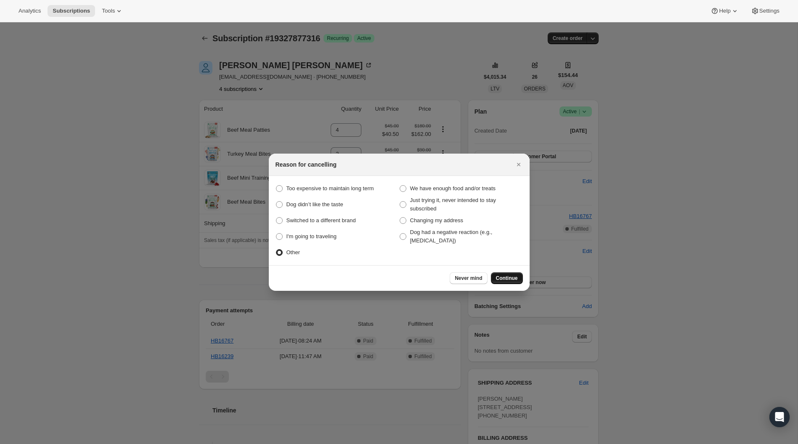 The width and height of the screenshot is (798, 444). I want to click on span: Dog didn’t like the taste, so click(315, 204).